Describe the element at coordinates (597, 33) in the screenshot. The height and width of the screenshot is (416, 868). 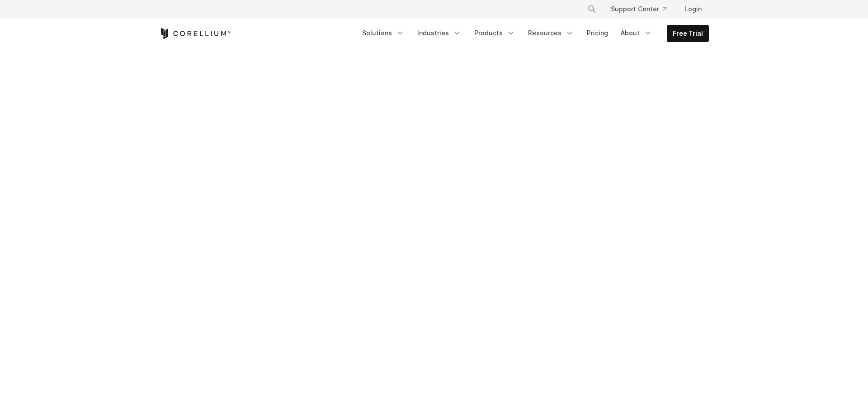
I see `a: Pricing` at that location.